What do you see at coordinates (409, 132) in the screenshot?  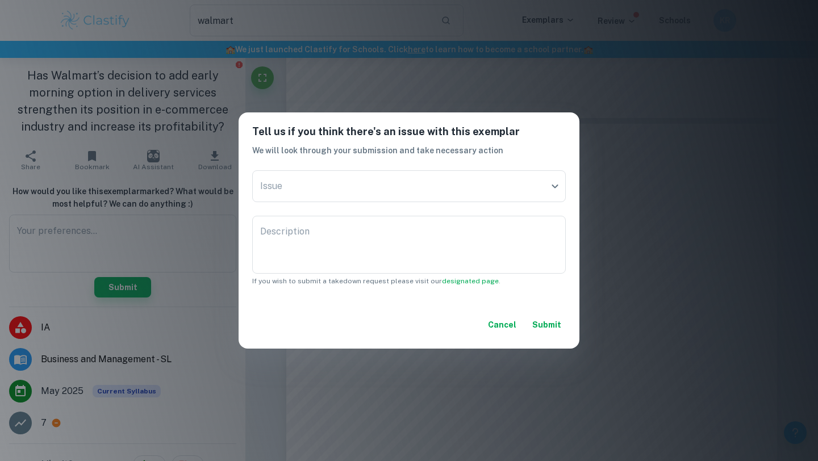 I see `h6: Tell us if you think there's an issue with this exemplar` at bounding box center [409, 132].